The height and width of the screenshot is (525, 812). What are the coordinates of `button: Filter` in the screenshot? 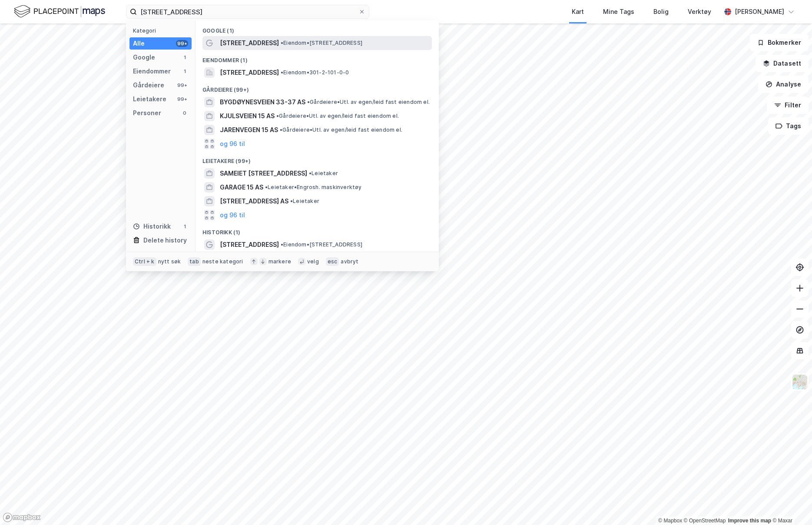 It's located at (787, 105).